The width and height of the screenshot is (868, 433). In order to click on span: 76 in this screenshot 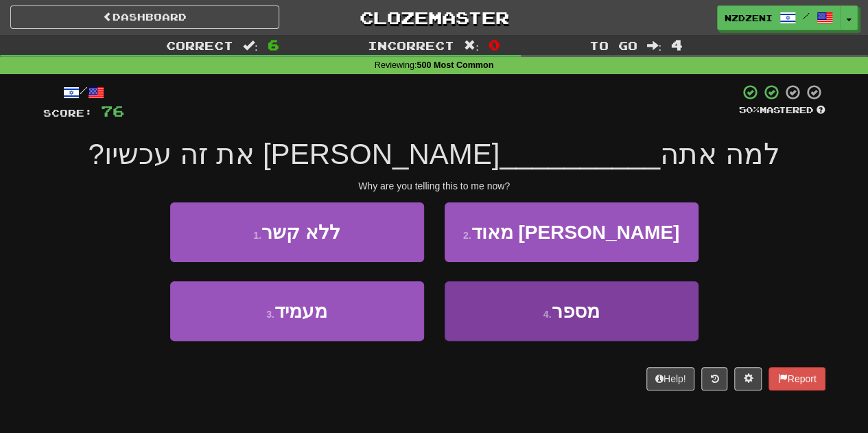, I will do `click(113, 110)`.